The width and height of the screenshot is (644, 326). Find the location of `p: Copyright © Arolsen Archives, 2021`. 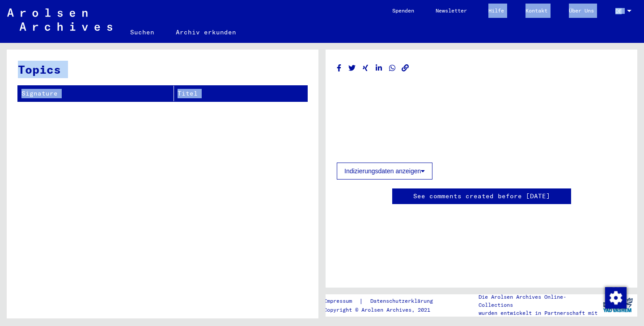

p: Copyright © Arolsen Archives, 2021 is located at coordinates (384, 310).